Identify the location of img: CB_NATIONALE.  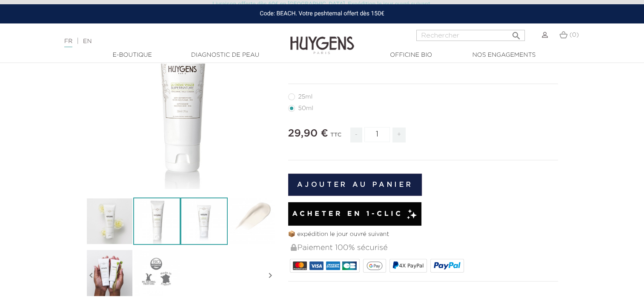
(349, 265).